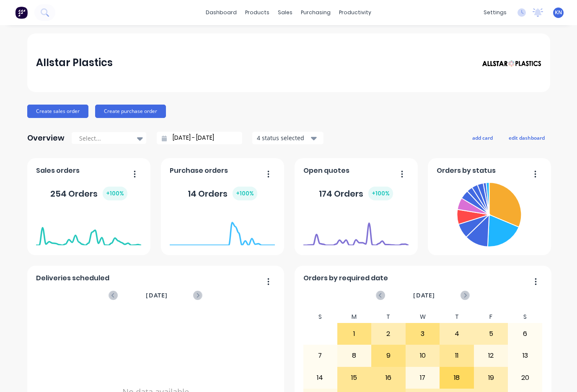 This screenshot has height=392, width=577. Describe the element at coordinates (221, 12) in the screenshot. I see `a: dashboard` at that location.